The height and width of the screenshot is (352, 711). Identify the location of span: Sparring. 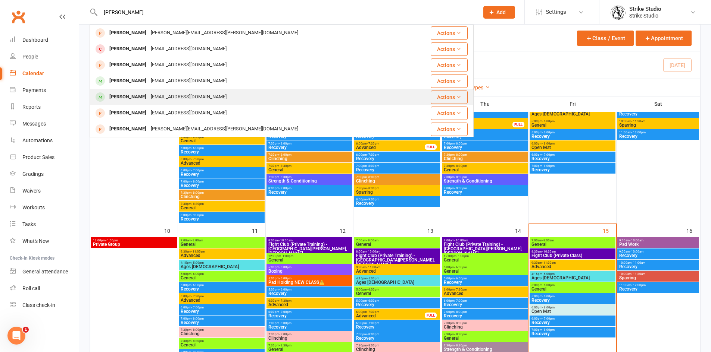
(397, 192).